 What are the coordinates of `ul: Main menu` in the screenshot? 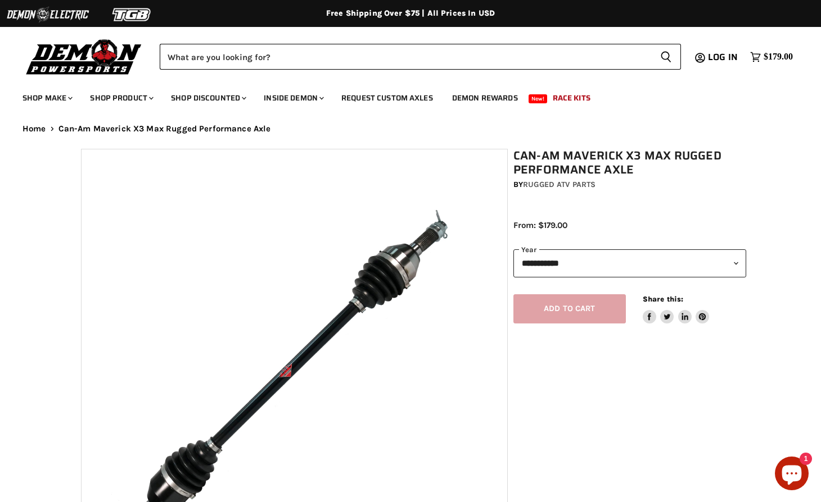 It's located at (402, 96).